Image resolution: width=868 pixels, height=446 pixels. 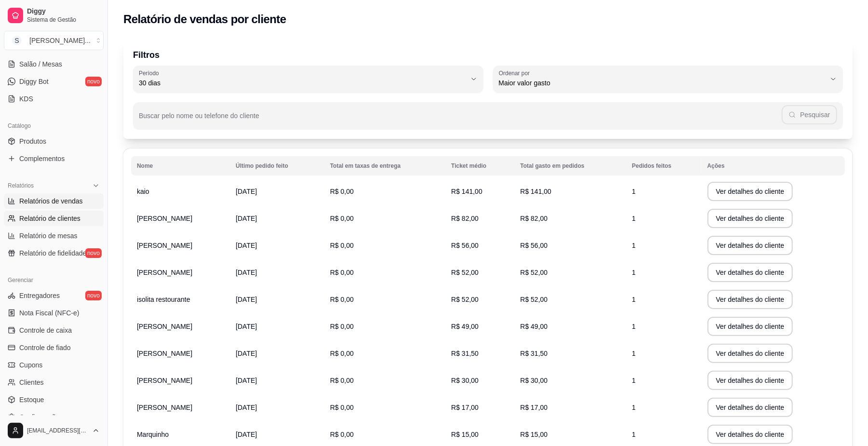 What do you see at coordinates (277, 166) in the screenshot?
I see `th: Último pedido feito` at bounding box center [277, 166].